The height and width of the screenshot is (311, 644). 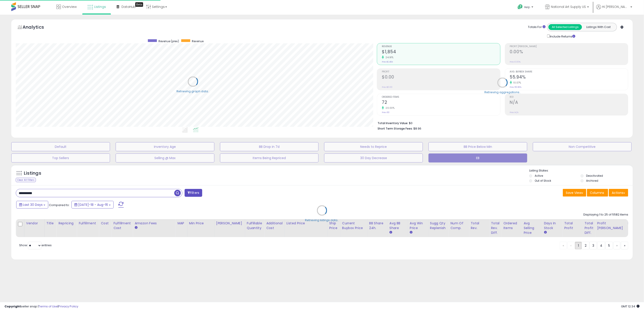 I want to click on button: EB, so click(x=478, y=158).